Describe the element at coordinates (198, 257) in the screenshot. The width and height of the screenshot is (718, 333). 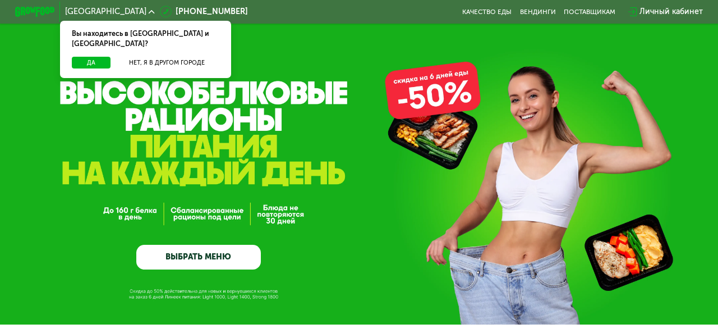
I see `a: ВЫБРАТЬ МЕНЮ` at that location.